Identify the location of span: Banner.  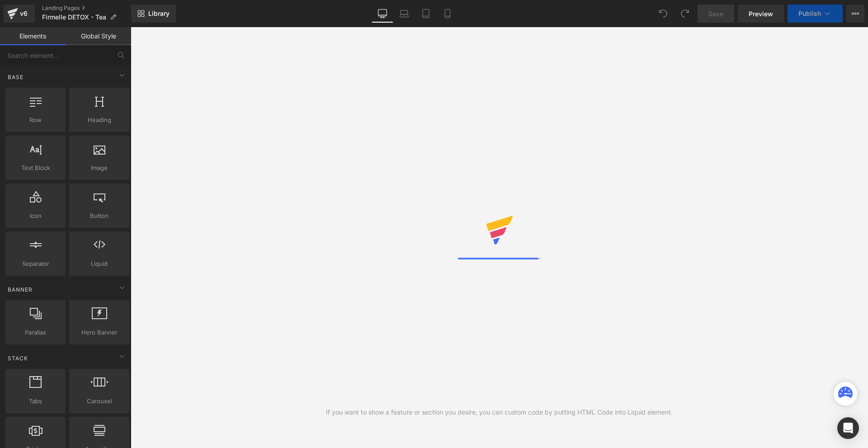
(20, 289).